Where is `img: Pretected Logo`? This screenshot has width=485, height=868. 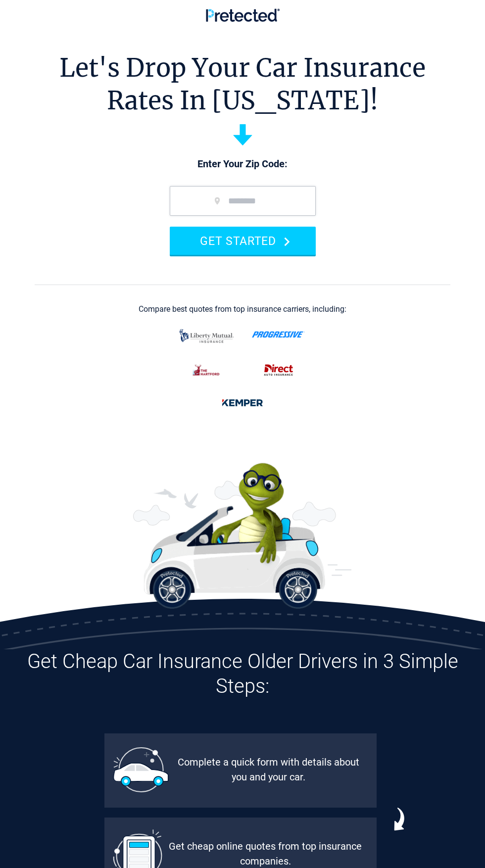 img: Pretected Logo is located at coordinates (242, 15).